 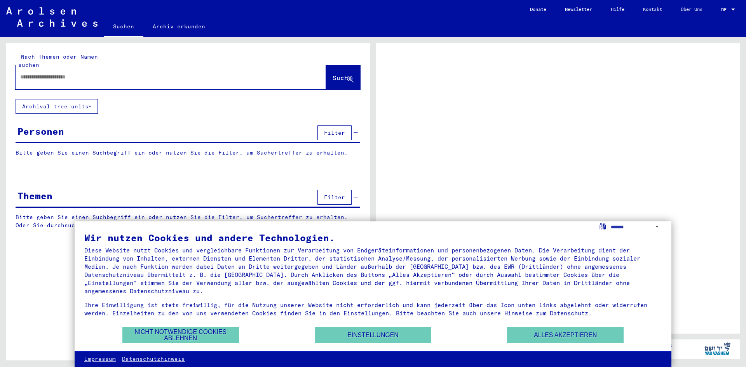 I want to click on a: Suchen, so click(x=124, y=27).